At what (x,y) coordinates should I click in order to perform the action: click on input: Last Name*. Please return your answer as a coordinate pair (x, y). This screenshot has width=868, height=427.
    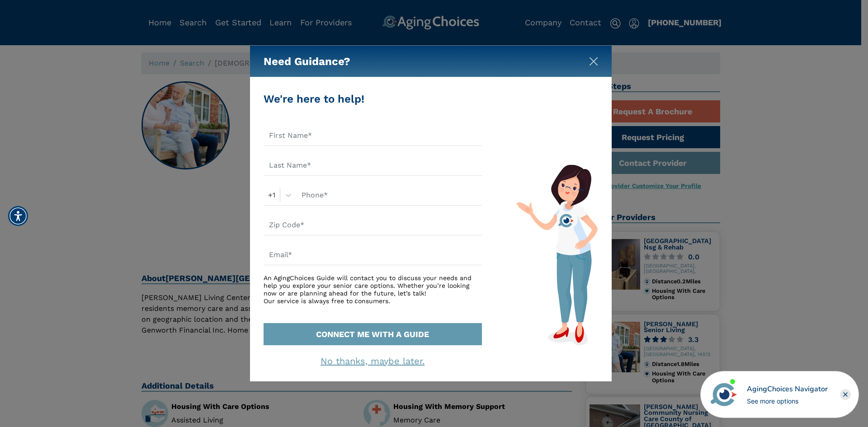
    Looking at the image, I should click on (372, 165).